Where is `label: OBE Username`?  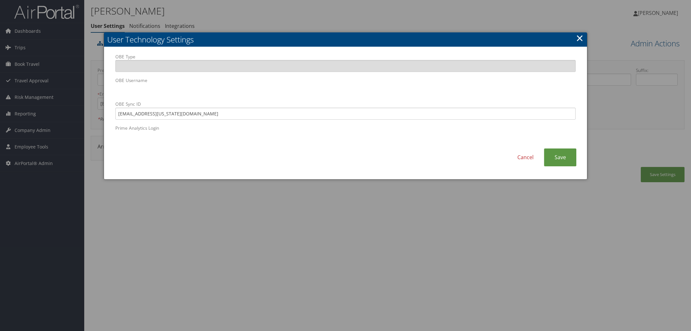
label: OBE Username is located at coordinates (346, 86).